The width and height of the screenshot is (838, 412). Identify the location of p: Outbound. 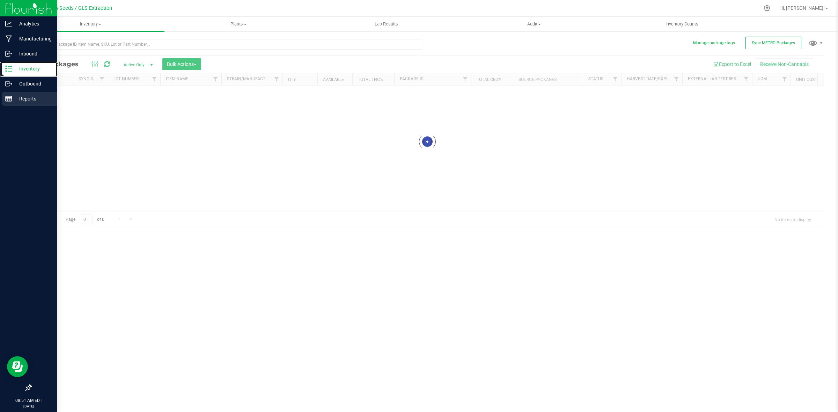
(33, 84).